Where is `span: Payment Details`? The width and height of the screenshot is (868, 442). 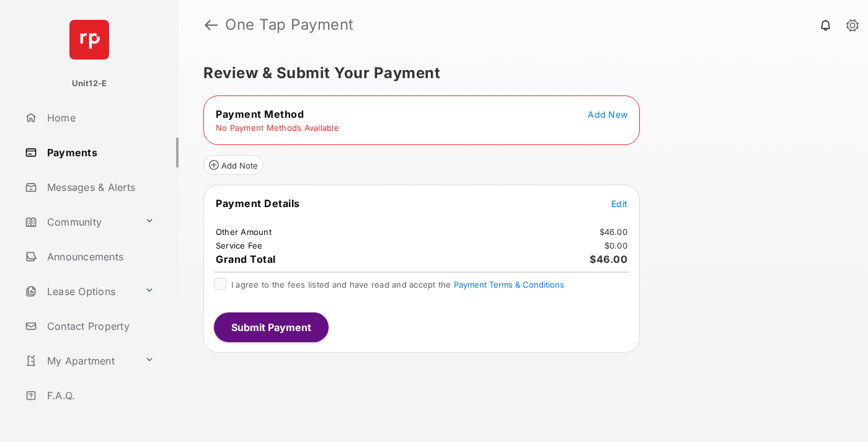 span: Payment Details is located at coordinates (258, 203).